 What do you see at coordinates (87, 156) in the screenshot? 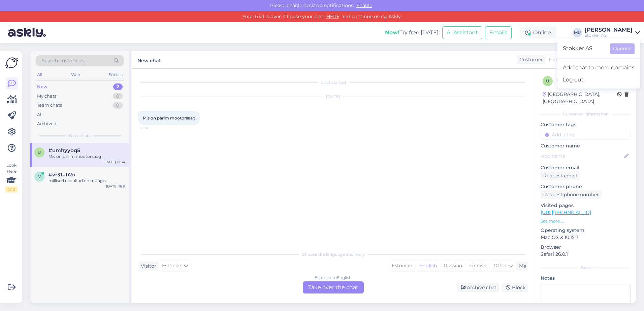
I see `div: Mis on parim mootorsaag` at bounding box center [87, 156].